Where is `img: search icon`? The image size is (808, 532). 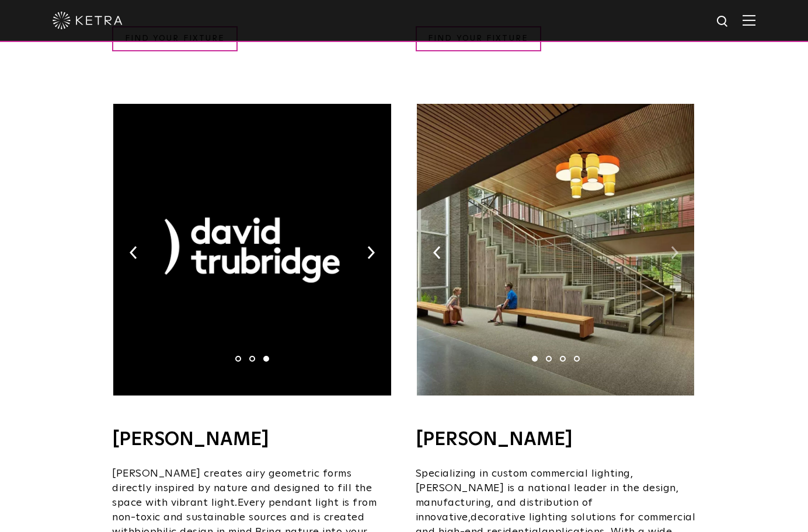 img: search icon is located at coordinates (723, 21).